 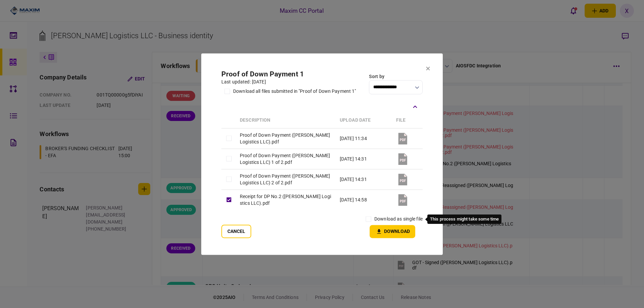 What do you see at coordinates (295, 91) in the screenshot?
I see `div: download all files submitted in "Proof of Down Payment 1"` at bounding box center [295, 91].